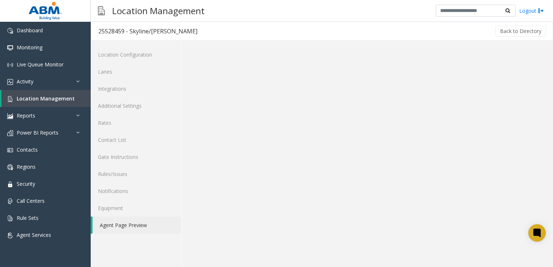  Describe the element at coordinates (136, 140) in the screenshot. I see `a: Contact List` at that location.